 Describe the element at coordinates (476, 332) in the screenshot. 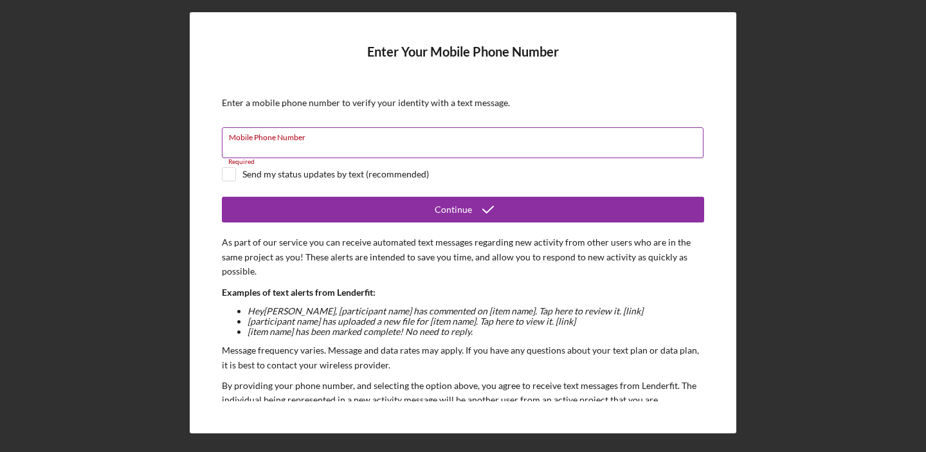

I see `li: [item name] has been marked complete! No need to reply.` at that location.